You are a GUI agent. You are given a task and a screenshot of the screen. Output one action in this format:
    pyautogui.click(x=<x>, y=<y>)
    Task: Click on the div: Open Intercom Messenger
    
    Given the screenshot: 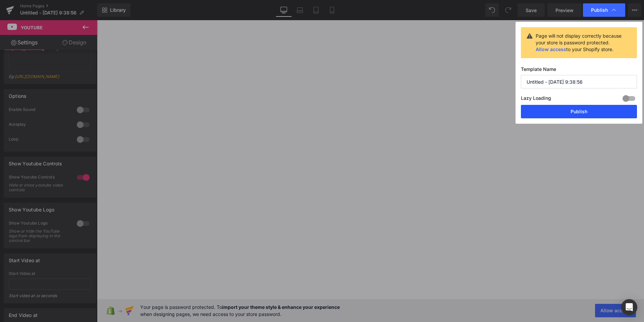 What is the action you would take?
    pyautogui.click(x=629, y=307)
    